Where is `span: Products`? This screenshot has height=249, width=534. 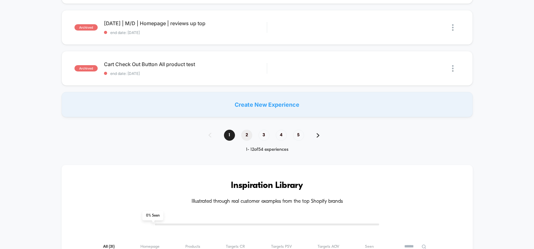 span: Products is located at coordinates (193, 246).